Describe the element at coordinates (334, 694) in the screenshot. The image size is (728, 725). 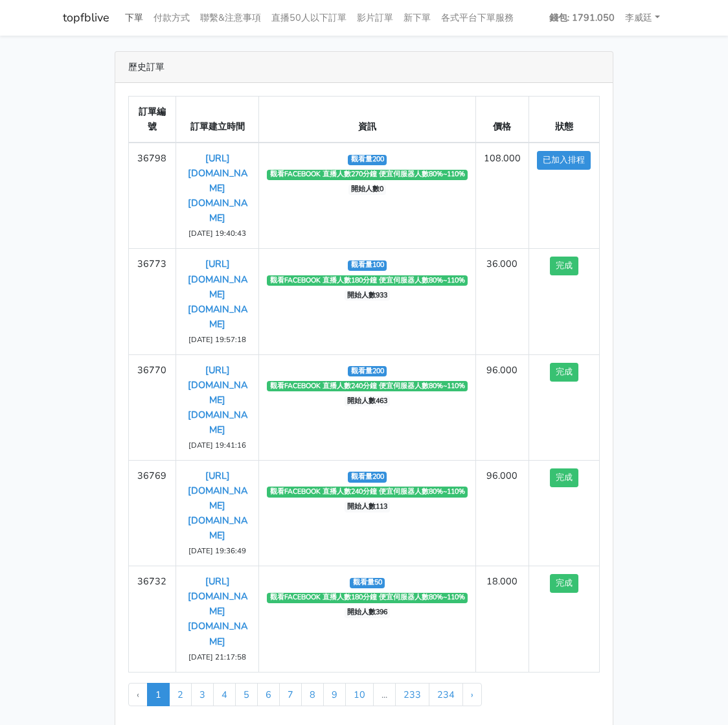
I see `a: 9` at that location.